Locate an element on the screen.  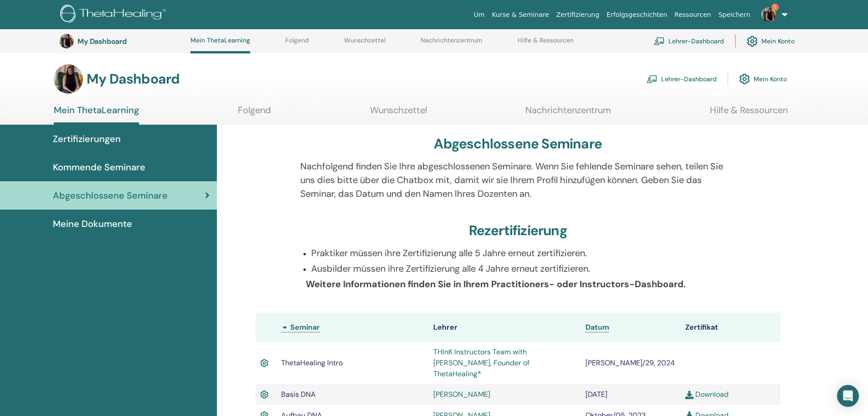
a: Kurse & Seminare is located at coordinates (520, 15).